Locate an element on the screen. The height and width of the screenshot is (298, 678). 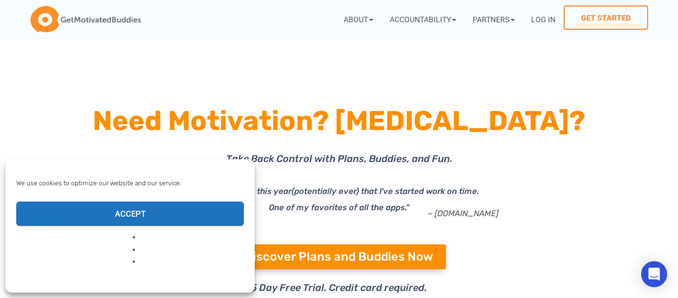
a: Log In is located at coordinates (543, 19).